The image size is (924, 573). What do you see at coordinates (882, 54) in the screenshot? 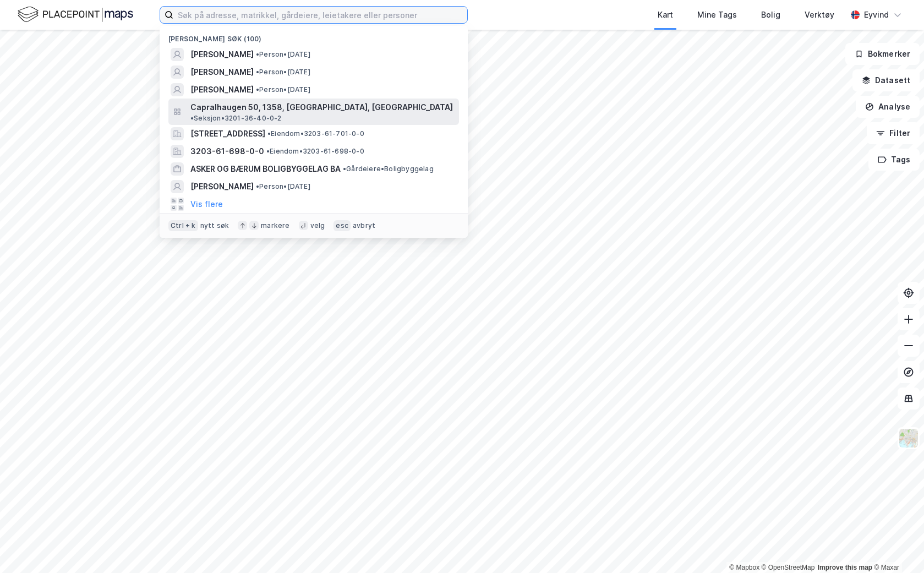
I see `button: Bokmerker` at bounding box center [882, 54].